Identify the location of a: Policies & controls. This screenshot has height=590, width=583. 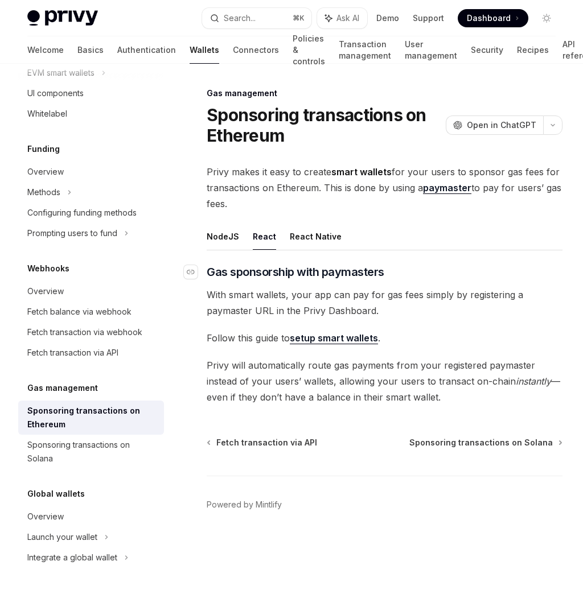
(309, 50).